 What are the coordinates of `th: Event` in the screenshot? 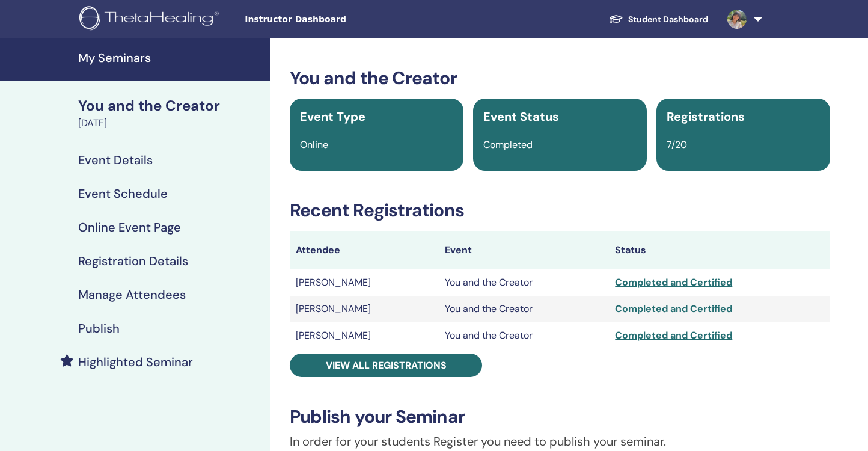 It's located at (524, 250).